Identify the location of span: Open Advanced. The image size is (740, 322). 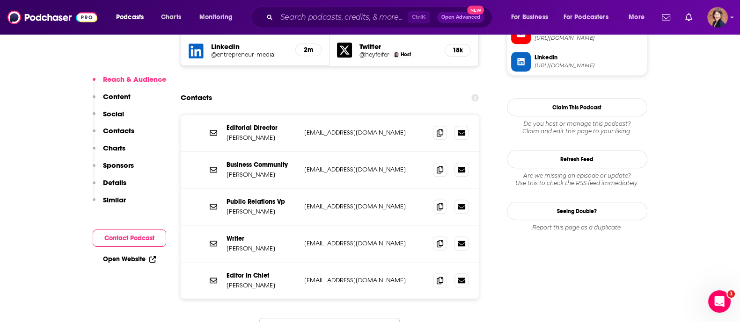
(460, 17).